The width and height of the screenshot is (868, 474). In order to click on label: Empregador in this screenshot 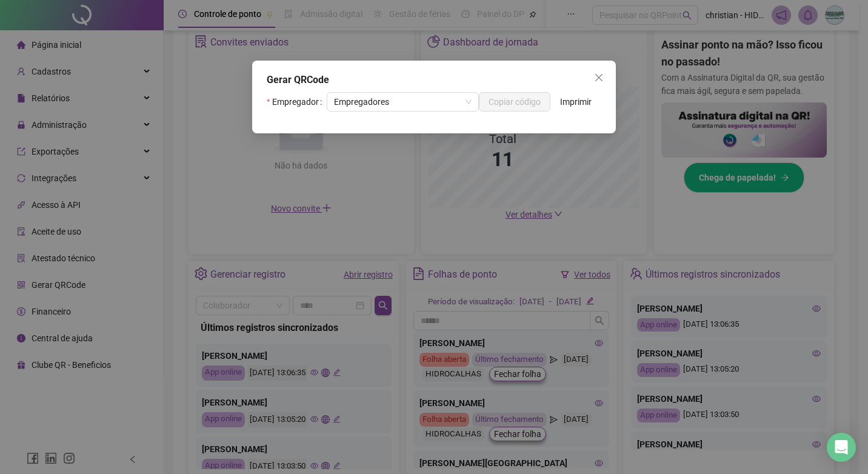, I will do `click(296, 102)`.